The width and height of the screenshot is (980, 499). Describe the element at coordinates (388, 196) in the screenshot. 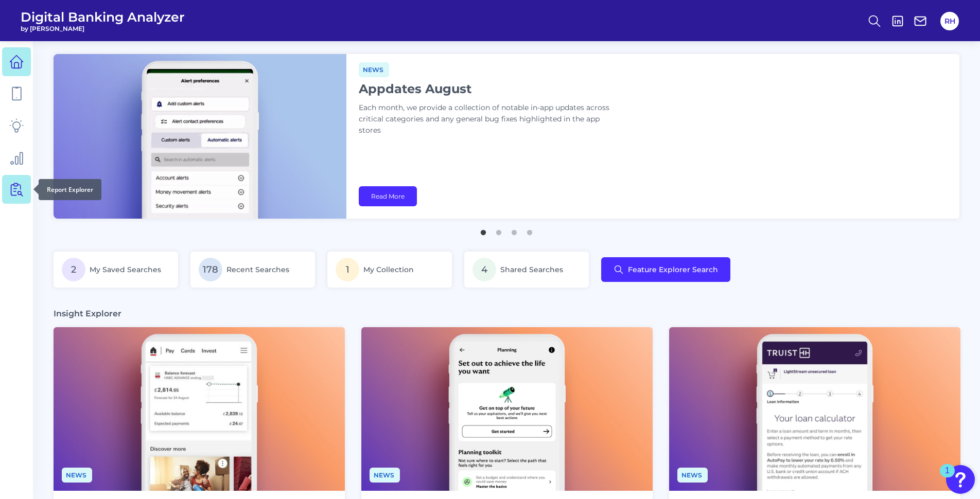

I see `a: Read More` at that location.